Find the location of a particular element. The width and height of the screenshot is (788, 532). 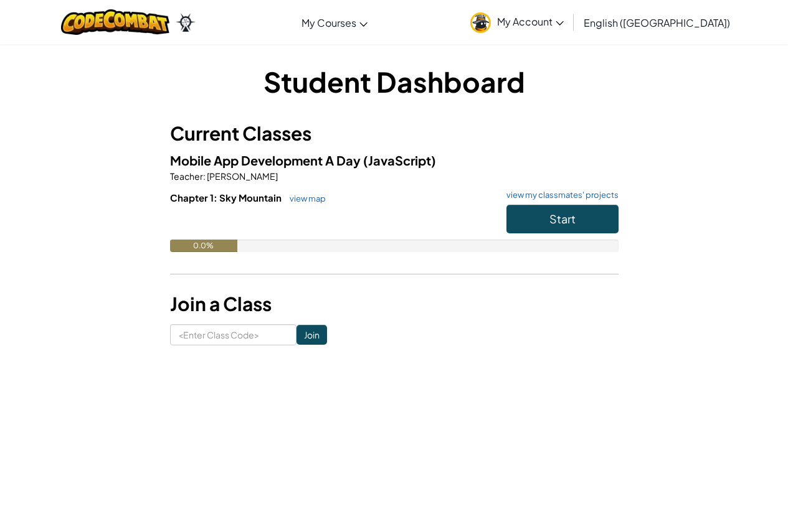

img: avatar is located at coordinates (480, 22).